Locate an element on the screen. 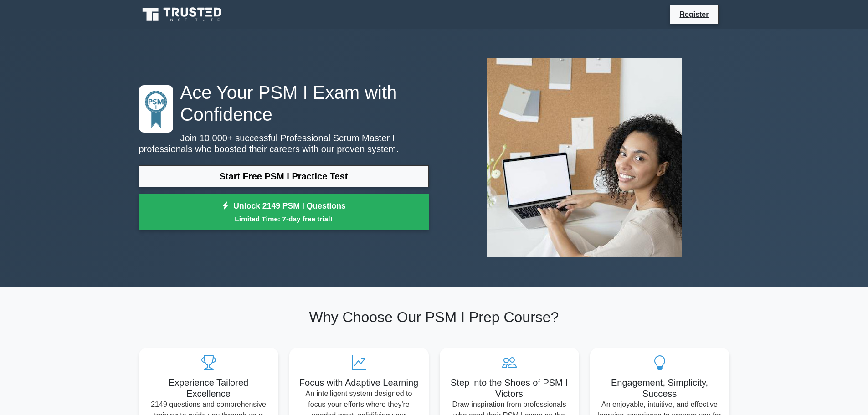  h1: Ace Your PSM I Exam with Confidence is located at coordinates (284, 104).